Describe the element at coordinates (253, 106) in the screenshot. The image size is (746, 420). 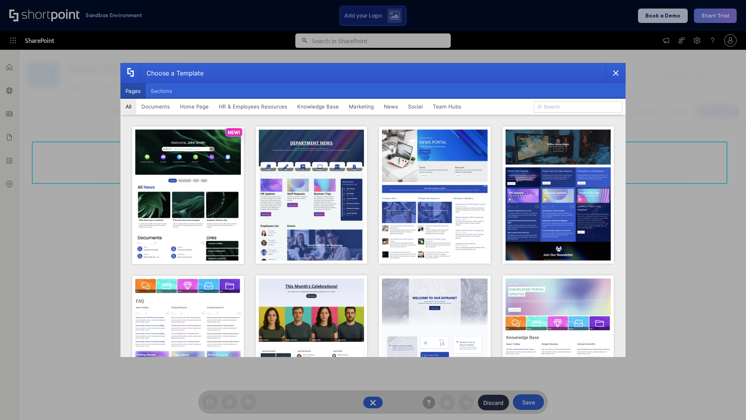
I see `button: HR & Employees Resources` at that location.